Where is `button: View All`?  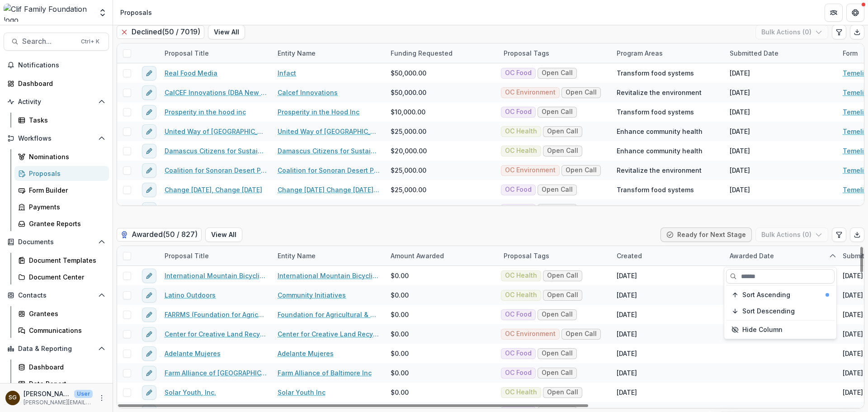 button: View All is located at coordinates (226, 32).